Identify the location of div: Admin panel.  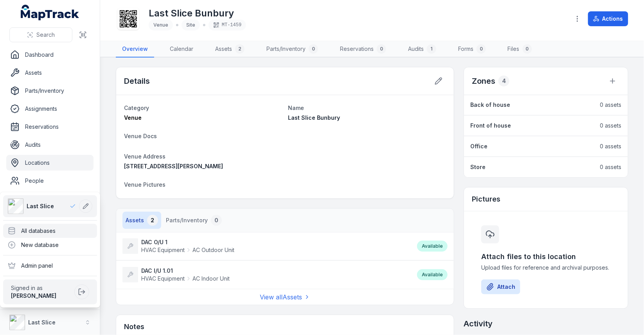
(50, 266).